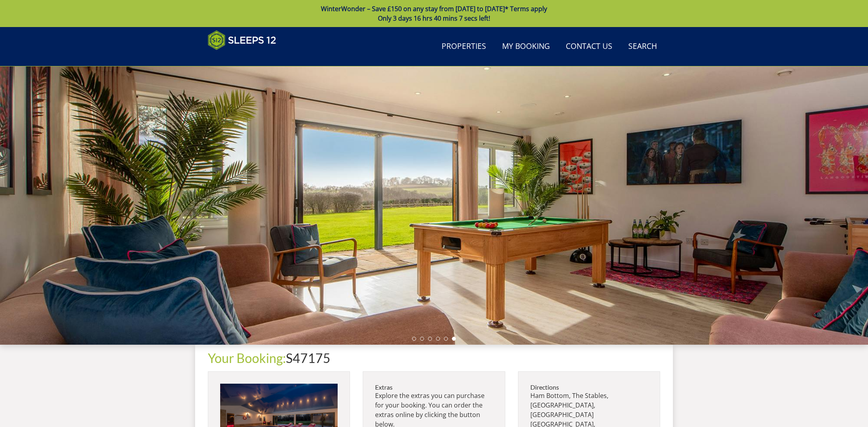 The image size is (868, 427). Describe the element at coordinates (434, 358) in the screenshot. I see `h1: S47175` at that location.